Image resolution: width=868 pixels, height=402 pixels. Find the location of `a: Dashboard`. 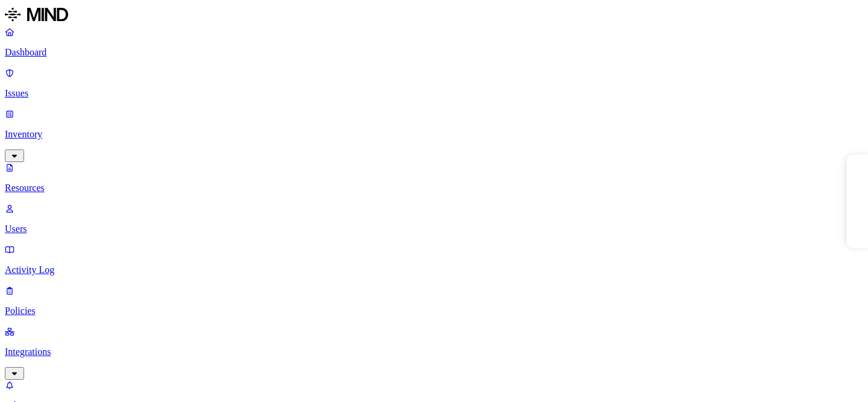

a: Dashboard is located at coordinates (434, 42).